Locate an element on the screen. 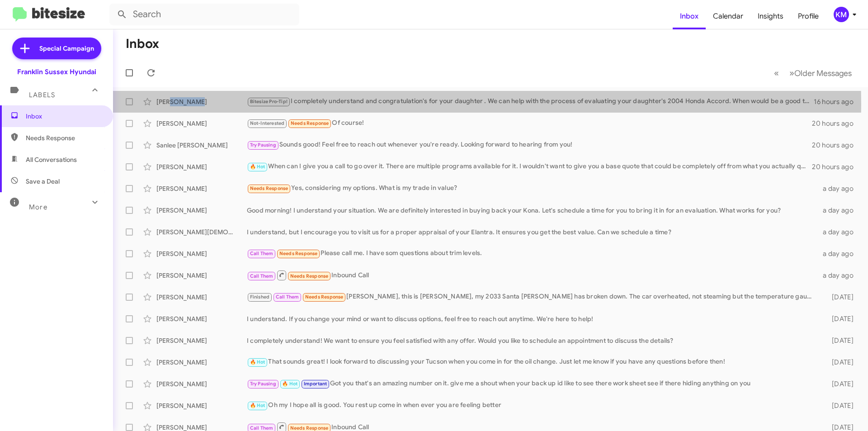 The height and width of the screenshot is (431, 868). span: Save a Deal is located at coordinates (43, 182).